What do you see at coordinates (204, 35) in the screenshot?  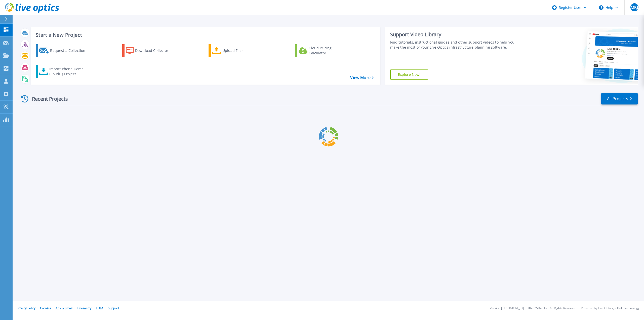 I see `h3: Start a New Project` at bounding box center [204, 35].